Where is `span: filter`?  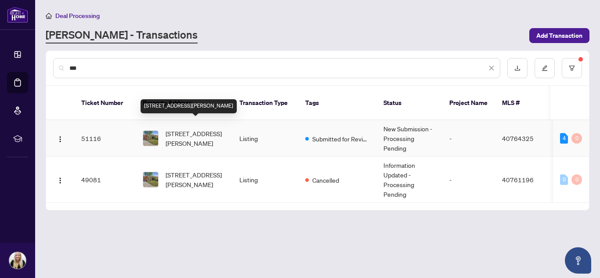
span: filter is located at coordinates (571, 68).